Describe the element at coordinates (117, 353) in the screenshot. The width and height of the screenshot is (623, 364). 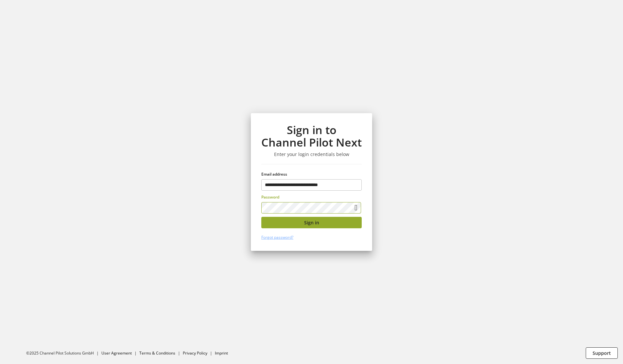
I see `a: User Agreement` at that location.